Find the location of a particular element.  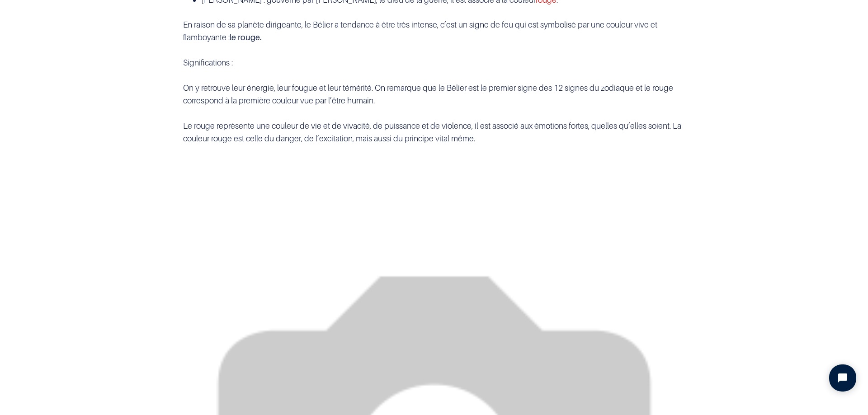

div: Significations : is located at coordinates (434, 63).